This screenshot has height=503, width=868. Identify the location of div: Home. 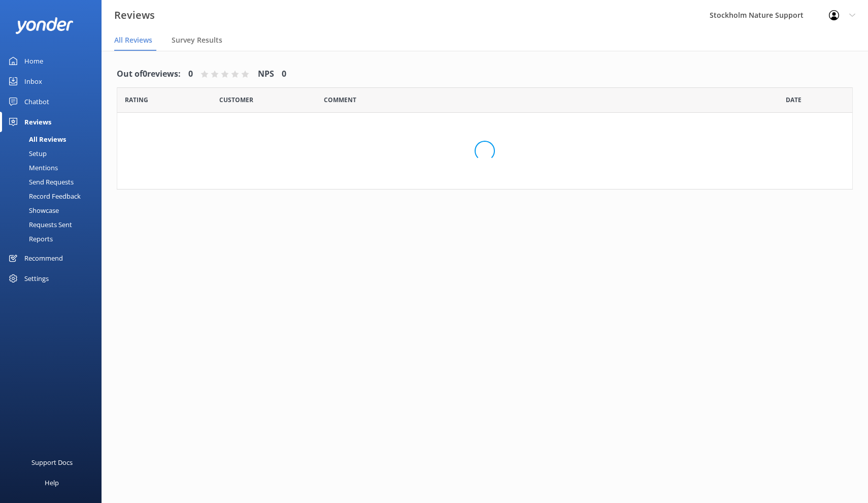
(34, 61).